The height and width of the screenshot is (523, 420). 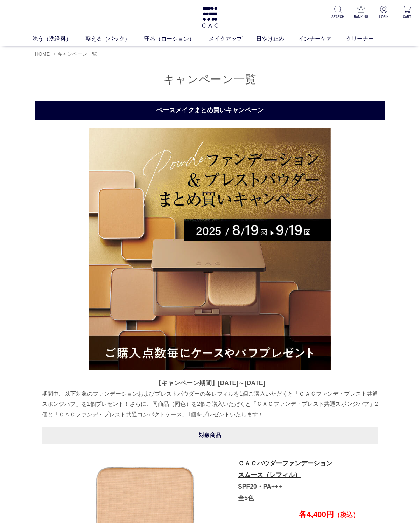 What do you see at coordinates (43, 54) in the screenshot?
I see `a: HOME` at bounding box center [43, 54].